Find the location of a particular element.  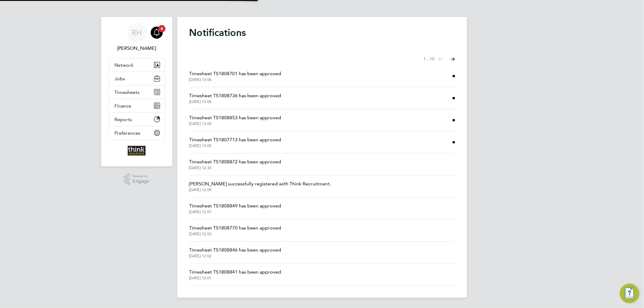

a: Go to home page is located at coordinates (137, 151).